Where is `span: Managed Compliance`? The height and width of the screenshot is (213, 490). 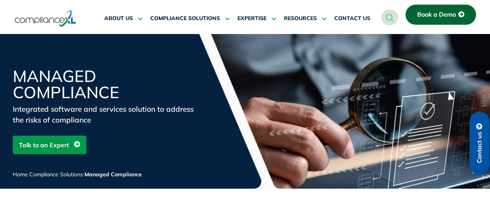 span: Managed Compliance is located at coordinates (113, 175).